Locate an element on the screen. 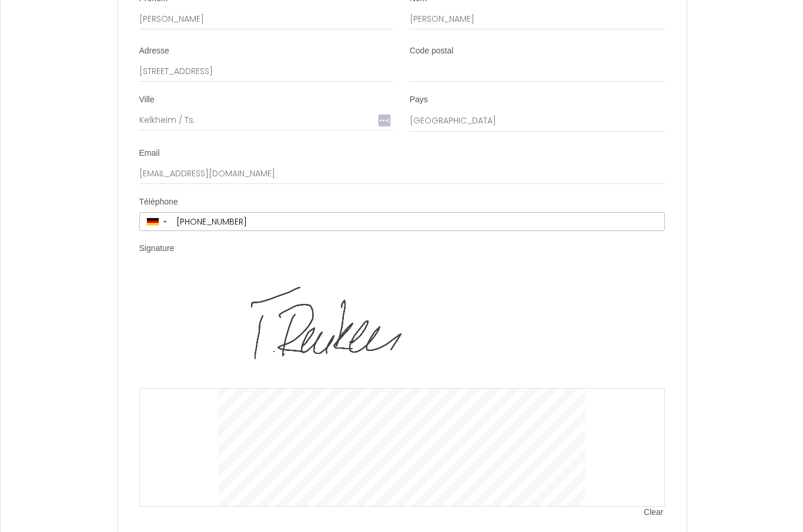 This screenshot has width=803, height=532. label: Ville is located at coordinates (147, 100).